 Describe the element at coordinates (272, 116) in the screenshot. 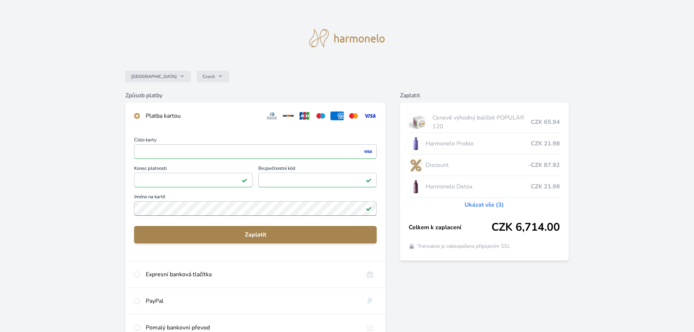

I see `img: diners.svg` at that location.